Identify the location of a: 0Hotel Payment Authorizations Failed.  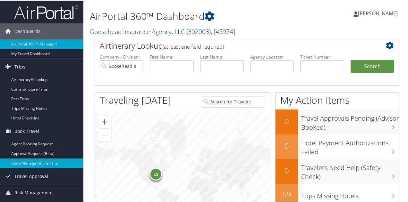
(337, 146).